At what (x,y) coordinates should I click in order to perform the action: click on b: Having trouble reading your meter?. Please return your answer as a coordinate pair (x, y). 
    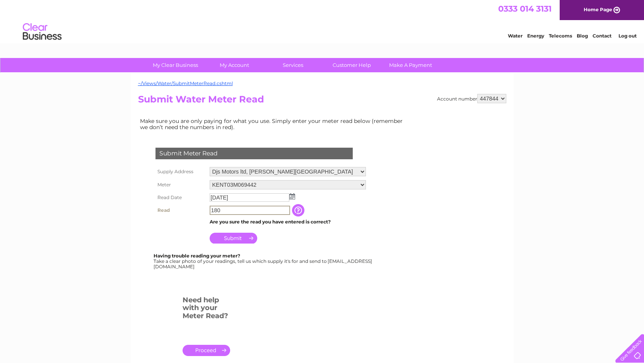
    Looking at the image, I should click on (197, 256).